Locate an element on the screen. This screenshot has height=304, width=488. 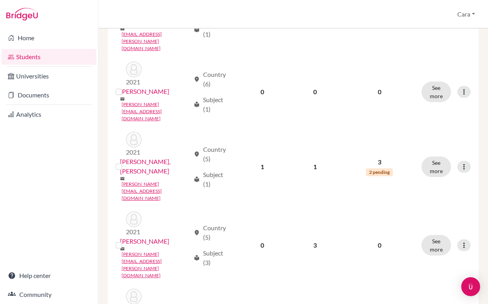
a: Home is located at coordinates (49, 38).